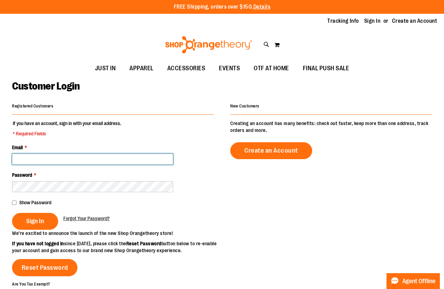 The width and height of the screenshot is (444, 289). What do you see at coordinates (209, 45) in the screenshot?
I see `img: Shop Orangetheory` at bounding box center [209, 45].